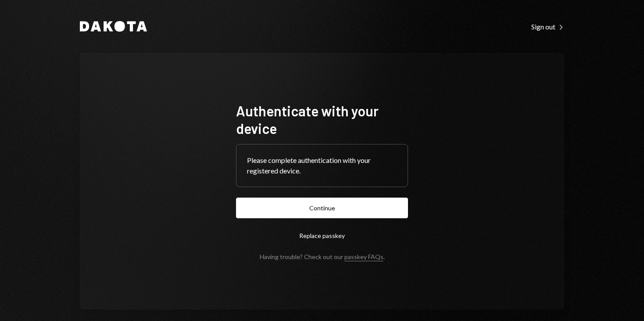  What do you see at coordinates (322, 256) in the screenshot?
I see `div: Having trouble? Check out our .` at bounding box center [322, 256].